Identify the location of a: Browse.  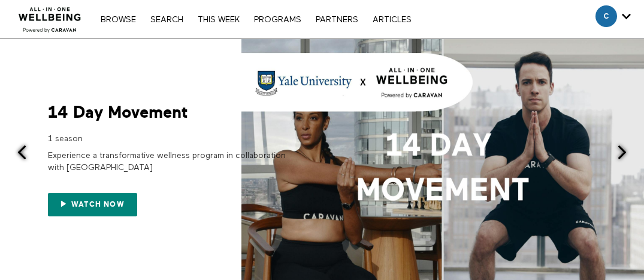
(118, 20).